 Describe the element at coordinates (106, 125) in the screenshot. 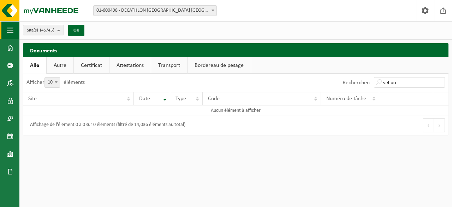

I see `div: Affichage de l'élément 0 à 0 sur 0 éléments (filtré de 14,036 éléments au total)` at that location.